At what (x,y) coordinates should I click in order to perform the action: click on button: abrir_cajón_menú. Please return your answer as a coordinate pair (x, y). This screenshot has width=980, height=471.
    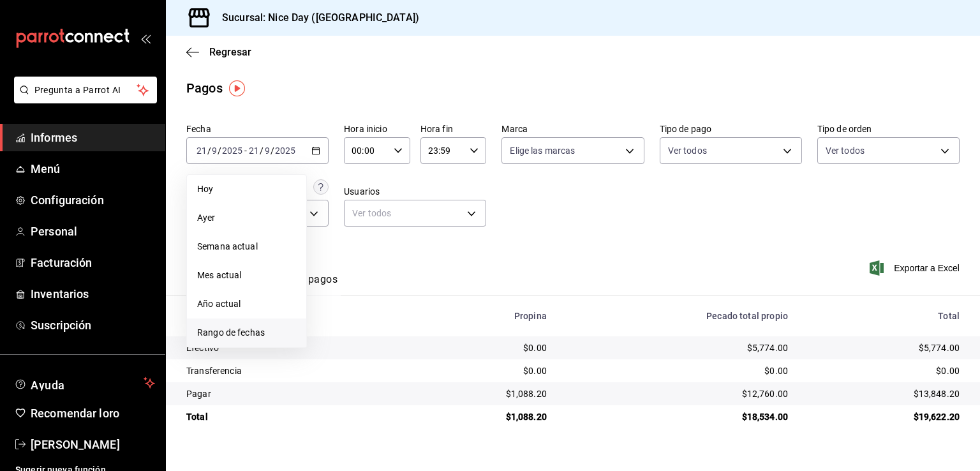
    Looking at the image, I should click on (145, 38).